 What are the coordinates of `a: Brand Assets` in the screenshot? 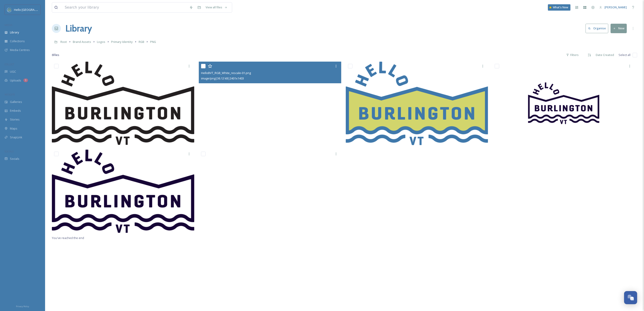 It's located at (82, 42).